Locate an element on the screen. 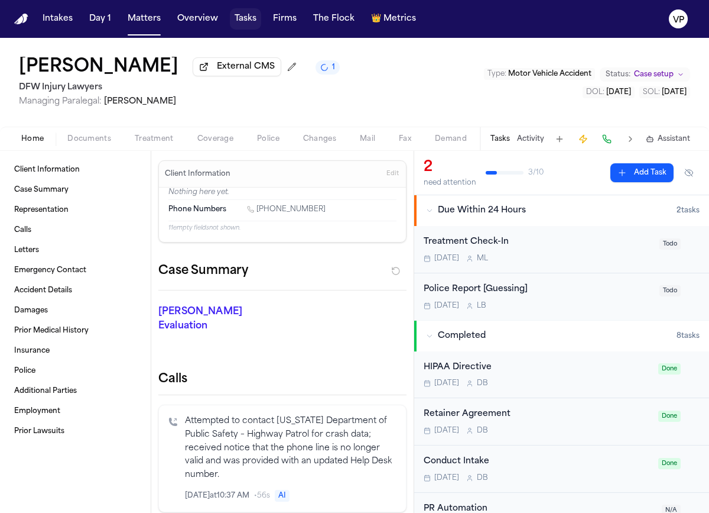 This screenshot has width=709, height=513. text: VP is located at coordinates (679, 20).